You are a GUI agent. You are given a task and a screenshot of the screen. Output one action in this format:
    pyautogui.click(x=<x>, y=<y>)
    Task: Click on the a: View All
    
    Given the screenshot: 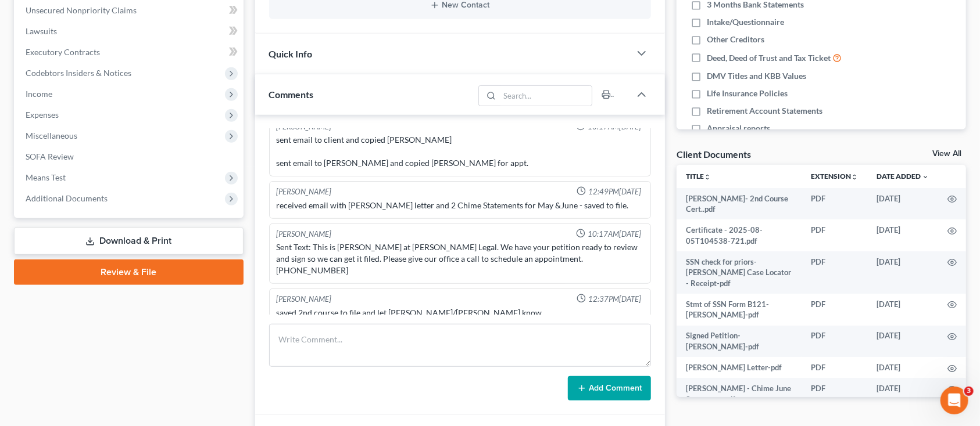 What is the action you would take?
    pyautogui.click(x=947, y=154)
    